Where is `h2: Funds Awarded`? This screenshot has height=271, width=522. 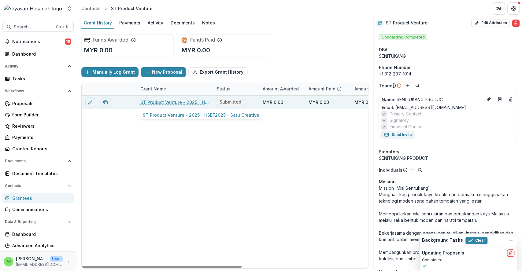
h2: Funds Awarded is located at coordinates (110, 40).